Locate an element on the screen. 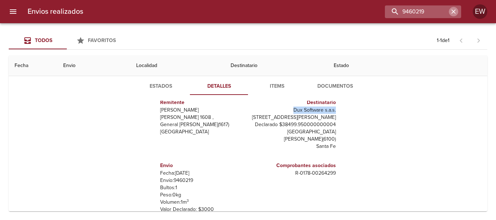 This screenshot has height=220, width=496. p: Dux Software s.a.s. is located at coordinates (293, 110).